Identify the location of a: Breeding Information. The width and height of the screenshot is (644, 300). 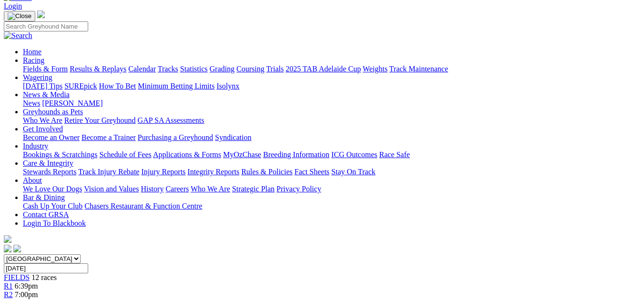
(296, 154).